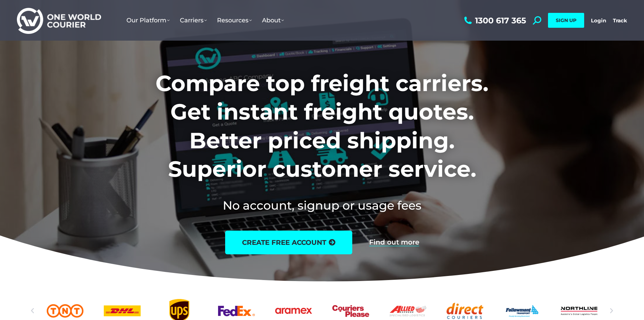  Describe the element at coordinates (322, 205) in the screenshot. I see `h2: No account, signup or usage fees` at that location.